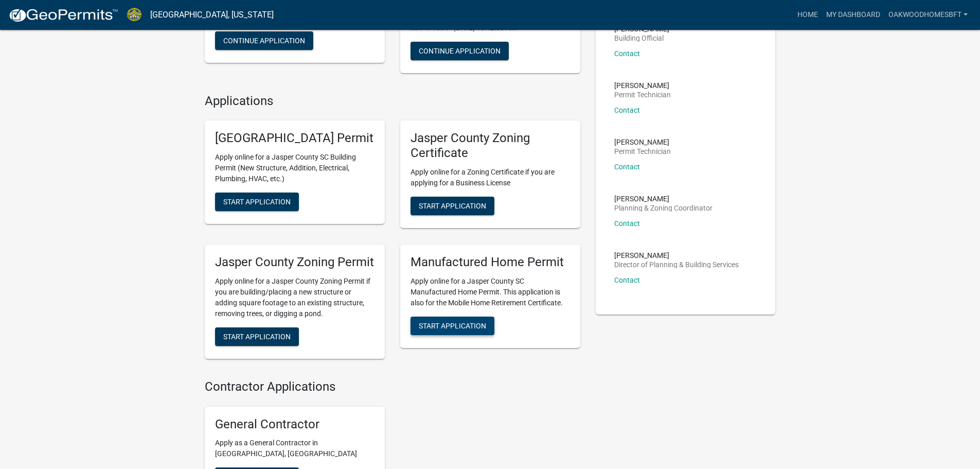  I want to click on a: My Dashboard, so click(853, 14).